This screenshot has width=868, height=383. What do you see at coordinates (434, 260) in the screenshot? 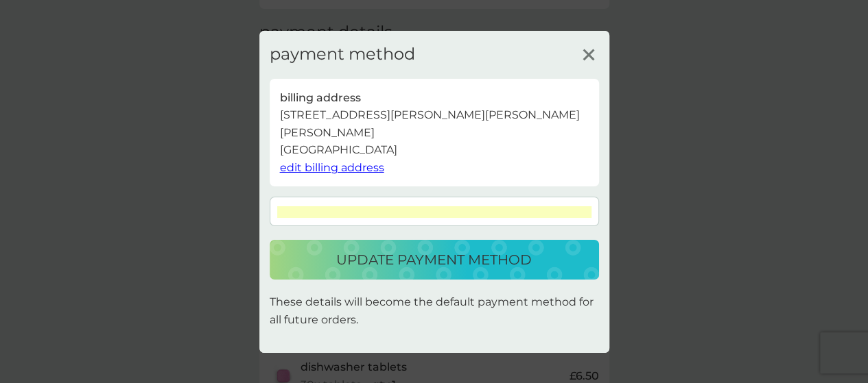
I see `p: update payment method` at bounding box center [434, 260].